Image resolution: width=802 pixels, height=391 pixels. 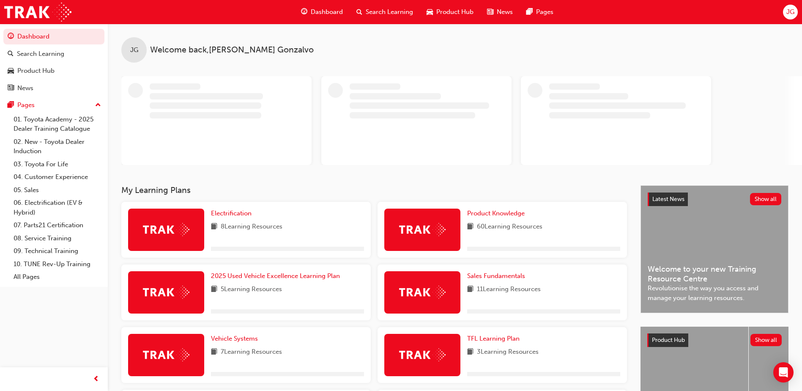 I want to click on span: 2025 Used Vehicle Excellence Learning Plan, so click(x=275, y=276).